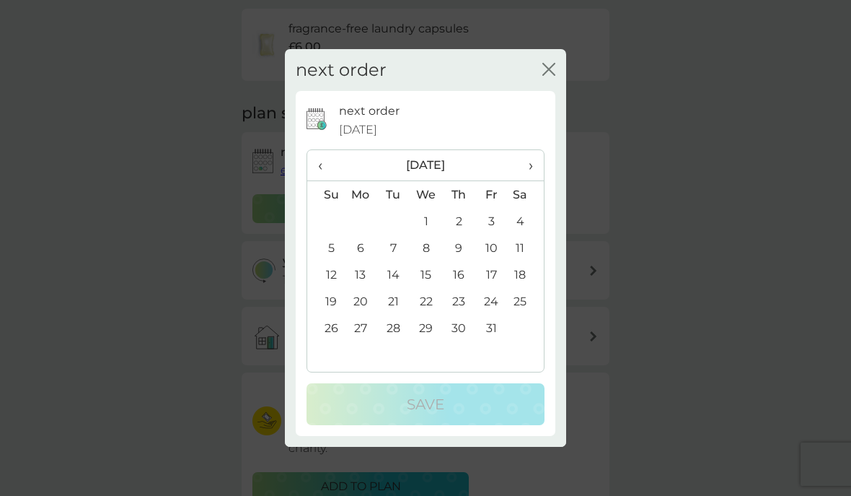 Image resolution: width=851 pixels, height=496 pixels. I want to click on td: 20, so click(361, 301).